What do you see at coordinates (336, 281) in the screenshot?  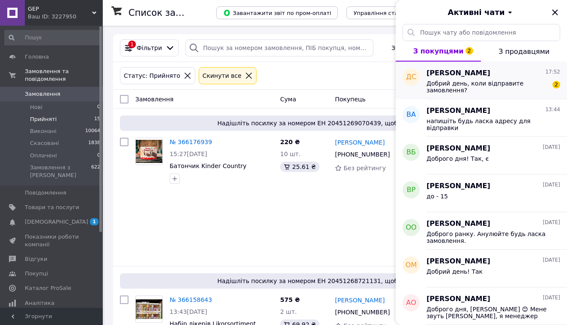 I see `span: Надішліть посилку за номером ЕН 20451268721131, щоб отримати оплату` at bounding box center [336, 281].